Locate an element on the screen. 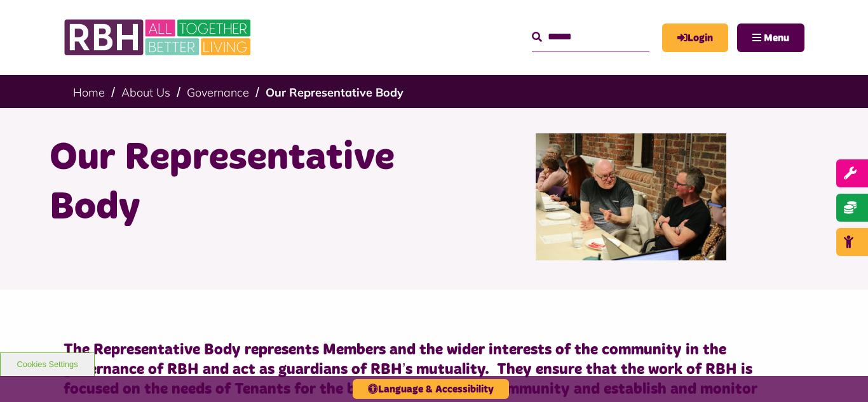  a: About Us is located at coordinates (146, 92).